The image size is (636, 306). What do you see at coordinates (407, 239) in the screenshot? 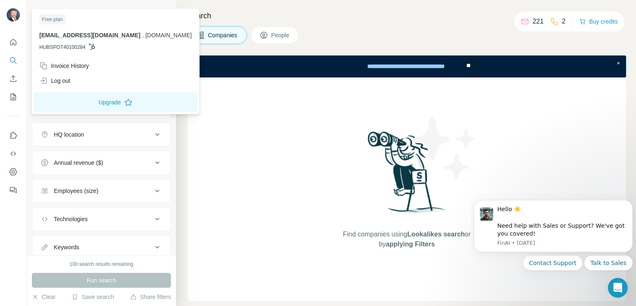
I see `span: Find companies using or by` at bounding box center [407, 239].